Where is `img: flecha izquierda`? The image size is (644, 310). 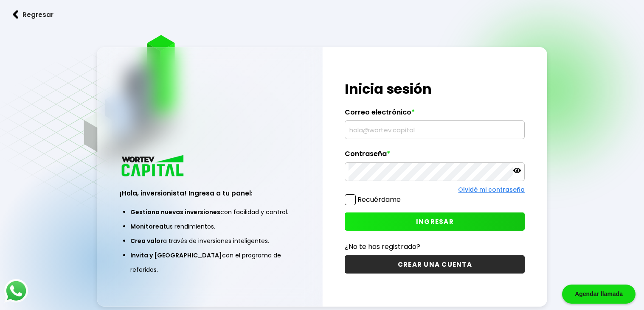 img: flecha izquierda is located at coordinates (16, 14).